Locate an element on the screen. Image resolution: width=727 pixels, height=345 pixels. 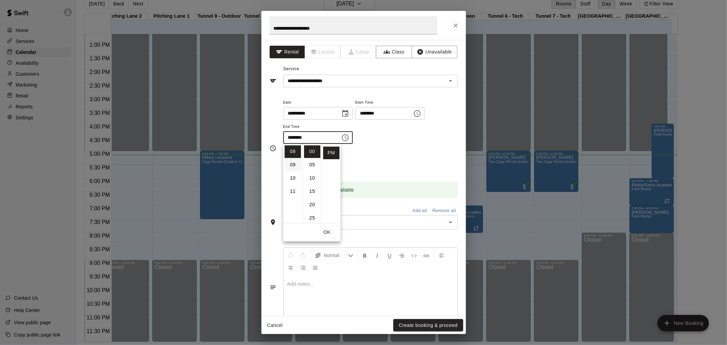
li: 8 hours is located at coordinates (293, 151).